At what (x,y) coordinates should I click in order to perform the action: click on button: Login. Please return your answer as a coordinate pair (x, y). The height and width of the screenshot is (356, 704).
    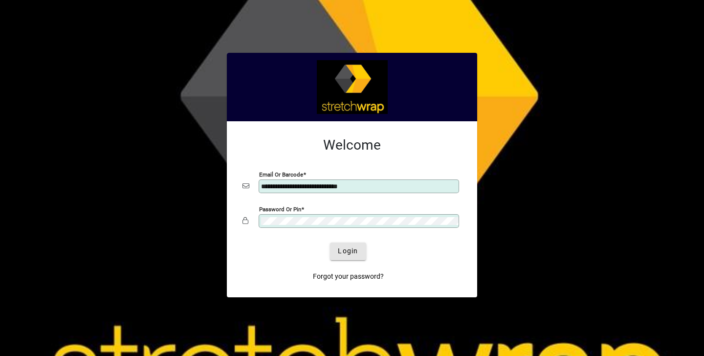
    Looking at the image, I should click on (347, 251).